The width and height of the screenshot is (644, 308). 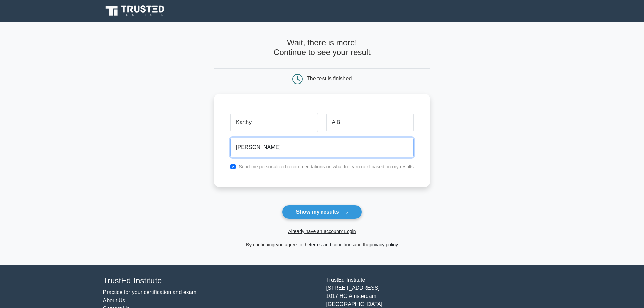 What do you see at coordinates (329, 78) in the screenshot?
I see `div: The test is finished` at bounding box center [329, 78].